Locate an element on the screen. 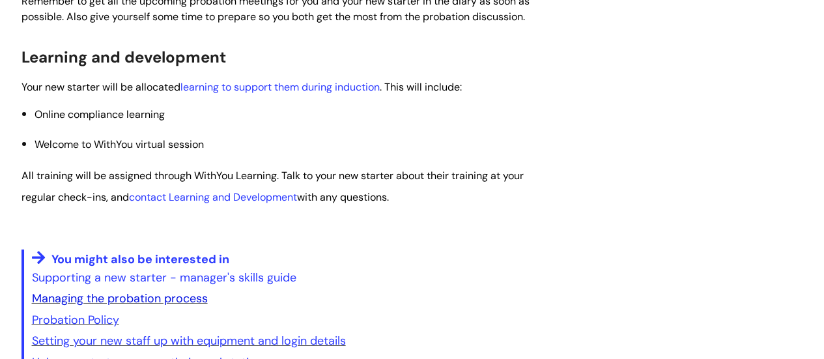  span: Your new starter will be allocated . This will include: is located at coordinates (242, 87).